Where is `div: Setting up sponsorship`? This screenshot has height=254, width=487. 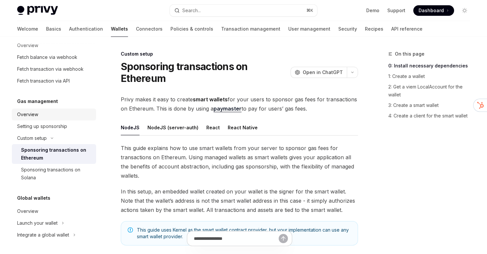
div: Setting up sponsorship is located at coordinates (42, 126).